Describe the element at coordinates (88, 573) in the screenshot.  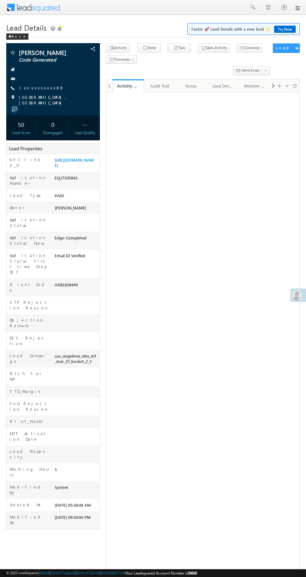
I see `a: Terms of Service` at that location.